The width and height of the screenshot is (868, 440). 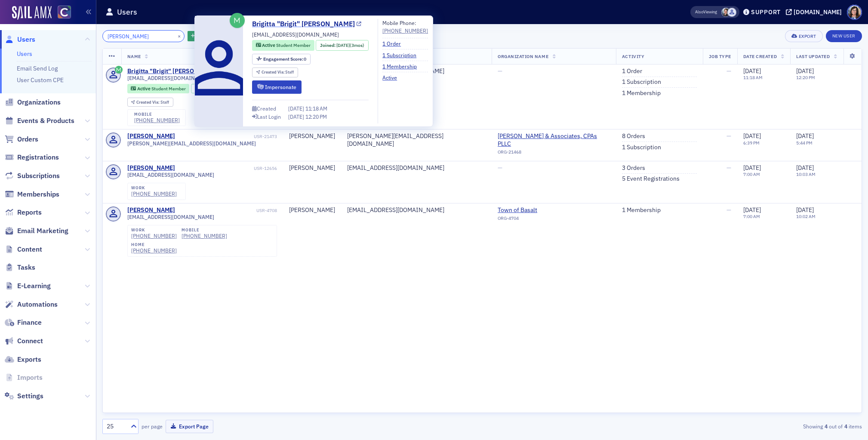 I want to click on div: USR-12656, so click(x=227, y=168).